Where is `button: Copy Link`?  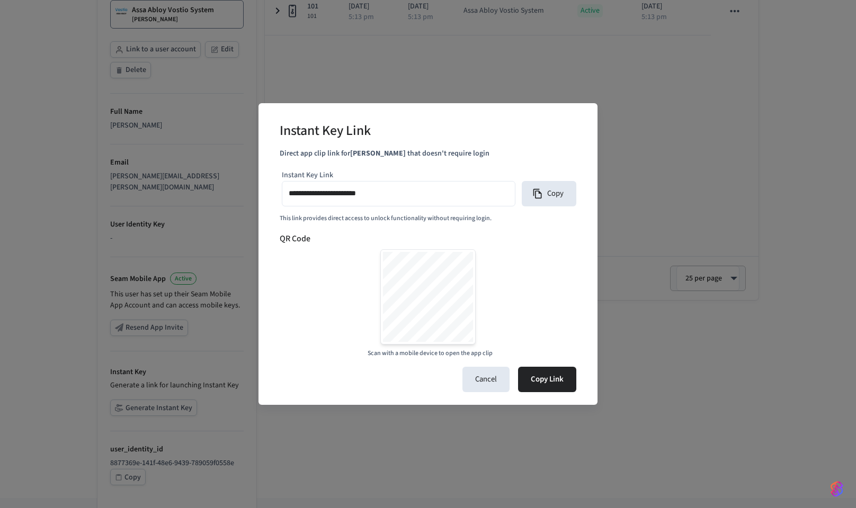
button: Copy Link is located at coordinates (547, 380).